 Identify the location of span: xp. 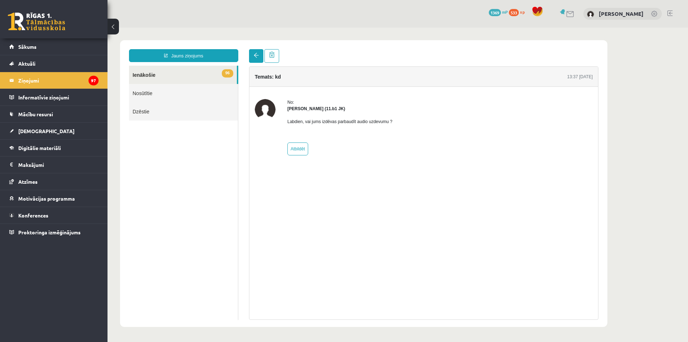
(522, 12).